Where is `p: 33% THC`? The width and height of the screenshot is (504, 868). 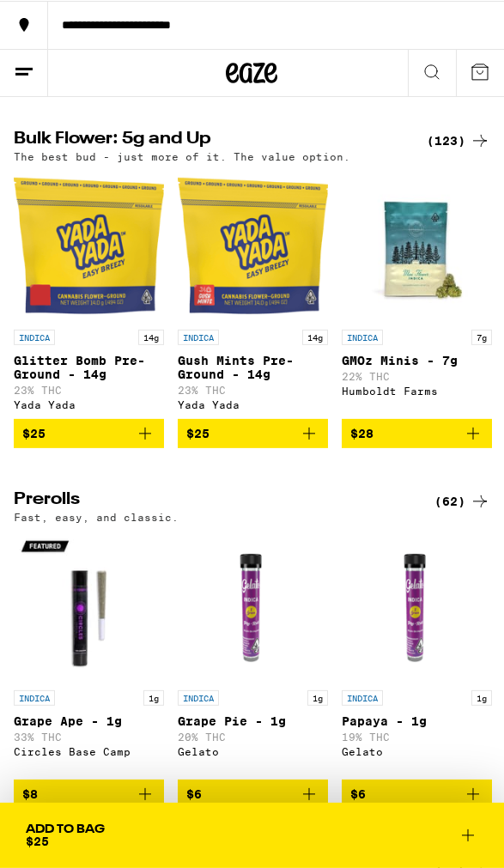
p: 33% THC is located at coordinates (88, 736).